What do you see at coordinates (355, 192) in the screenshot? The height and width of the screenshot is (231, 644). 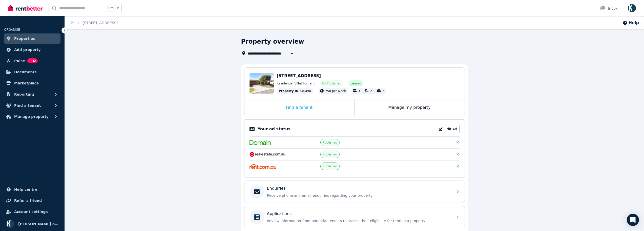 I see `a: EnquiriesReceive phone and email enquiries regarding your property` at bounding box center [355, 192].